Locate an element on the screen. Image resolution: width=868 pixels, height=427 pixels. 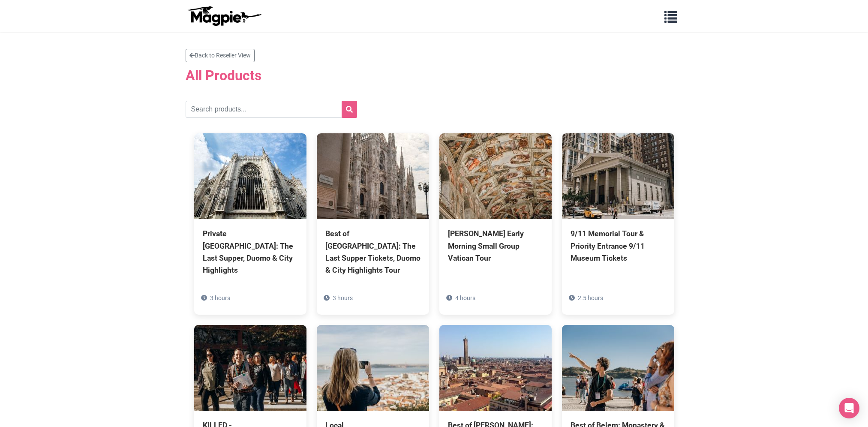
a: 9/11 Memorial Tour & Priority Entrance 9/11 Museum Tickets 2.5 hours is located at coordinates (618, 218).